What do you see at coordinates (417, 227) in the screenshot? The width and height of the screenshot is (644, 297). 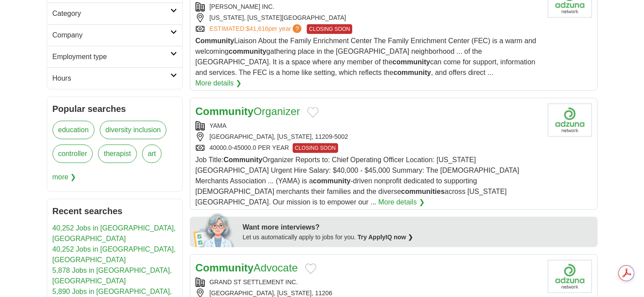 I see `div: Want more interviews?` at bounding box center [417, 227].